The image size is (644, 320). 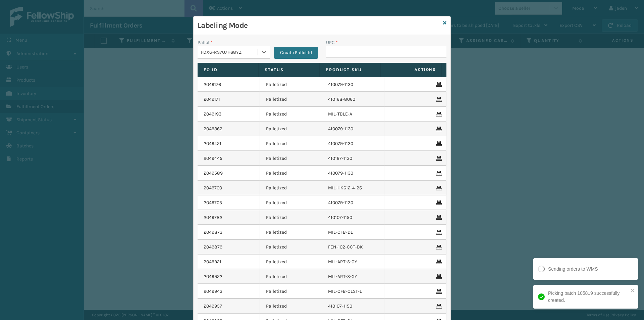 What do you see at coordinates (213, 307) in the screenshot?
I see `a: 2049957` at bounding box center [213, 307].